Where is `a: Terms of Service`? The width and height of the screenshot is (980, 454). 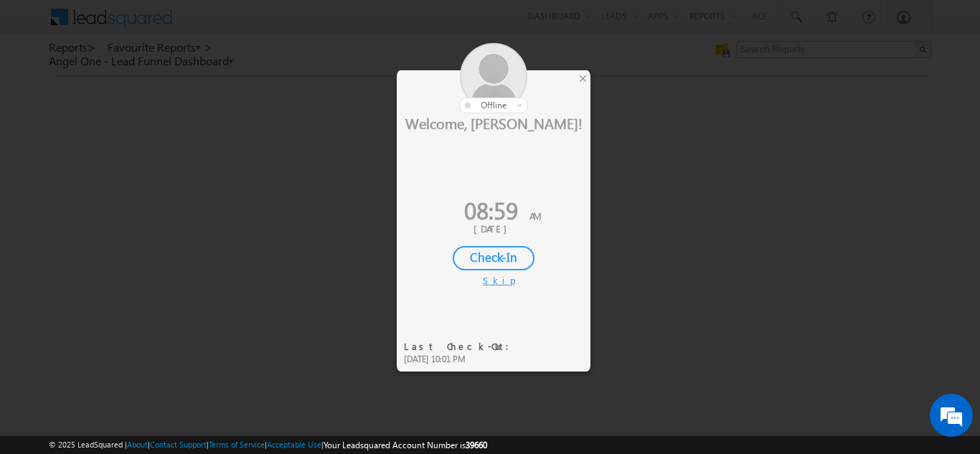 a: Terms of Service is located at coordinates (237, 444).